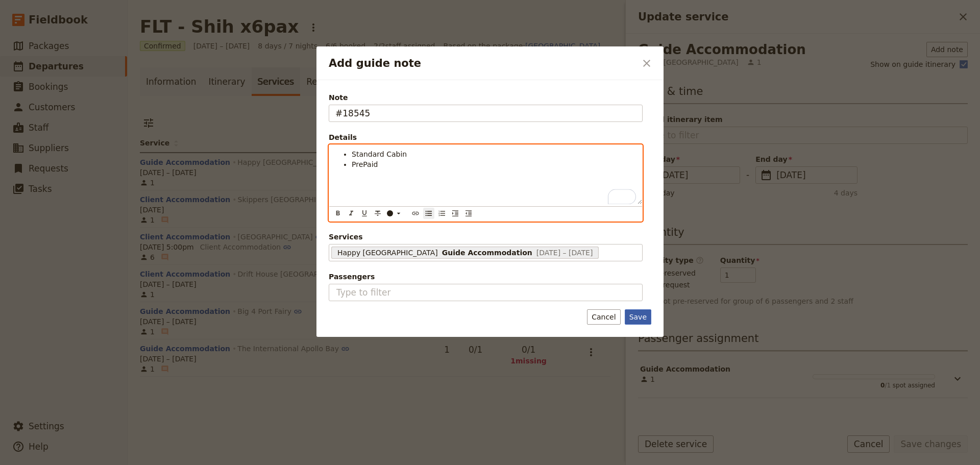 The height and width of the screenshot is (465, 980). What do you see at coordinates (485, 98) in the screenshot?
I see `span: Note` at bounding box center [485, 98].